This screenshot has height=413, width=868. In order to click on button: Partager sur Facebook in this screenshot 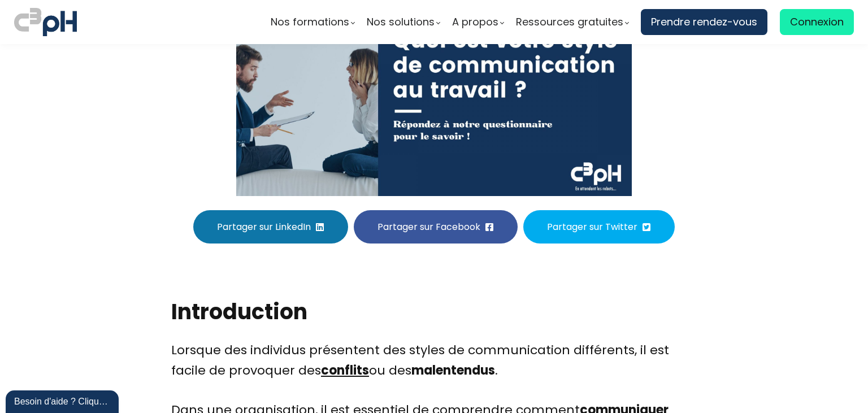, I will do `click(435, 226)`.